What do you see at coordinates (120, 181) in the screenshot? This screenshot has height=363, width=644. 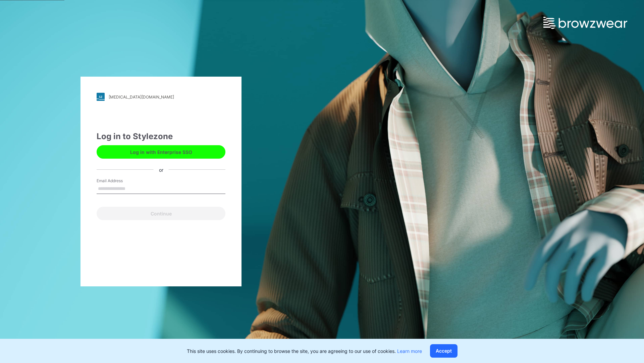 I see `label: Email Address` at bounding box center [120, 181].